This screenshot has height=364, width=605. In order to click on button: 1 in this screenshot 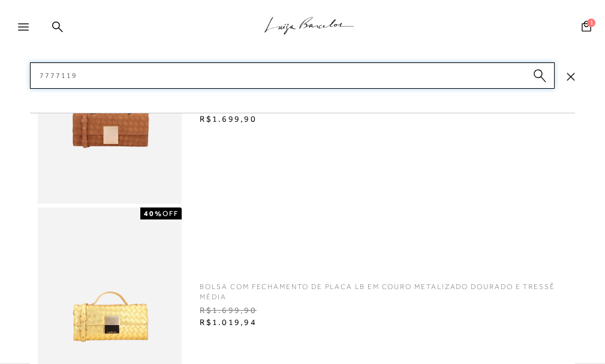, I will do `click(587, 28)`.